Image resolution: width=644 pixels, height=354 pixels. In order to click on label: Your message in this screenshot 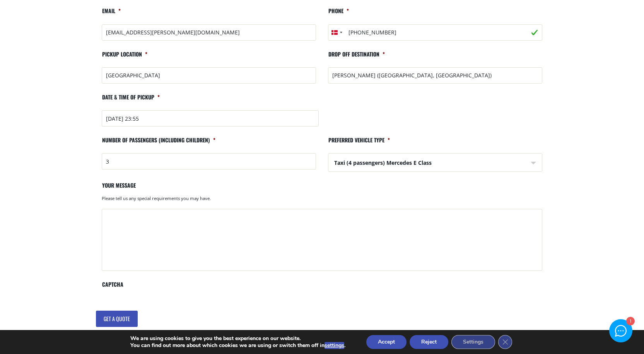, I will do `click(118, 188)`.